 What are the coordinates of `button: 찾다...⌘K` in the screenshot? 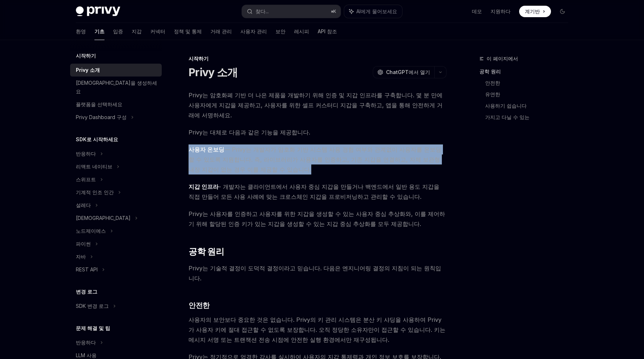 It's located at (291, 11).